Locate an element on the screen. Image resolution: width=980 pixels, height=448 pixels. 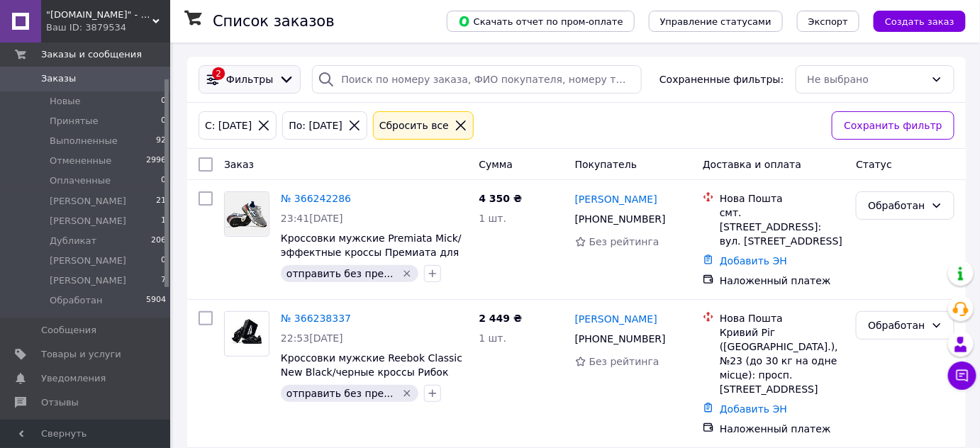
span: Скачать отчет по пром-оплате is located at coordinates (540, 21).